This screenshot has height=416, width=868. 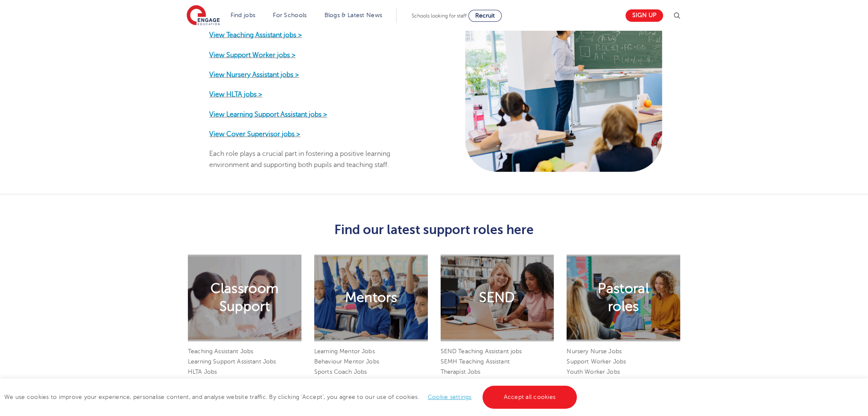 I want to click on strong: View Cover Supervisor jobs >, so click(x=254, y=134).